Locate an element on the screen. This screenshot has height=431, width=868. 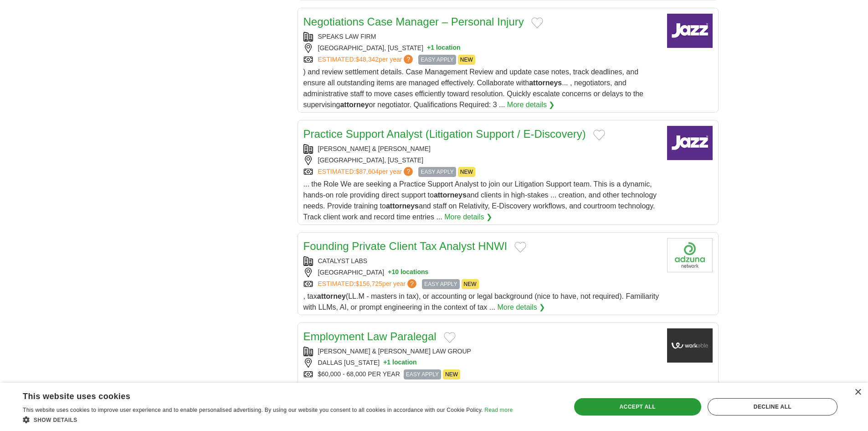
div: SPEAKS LAW FIRM is located at coordinates (482, 36).